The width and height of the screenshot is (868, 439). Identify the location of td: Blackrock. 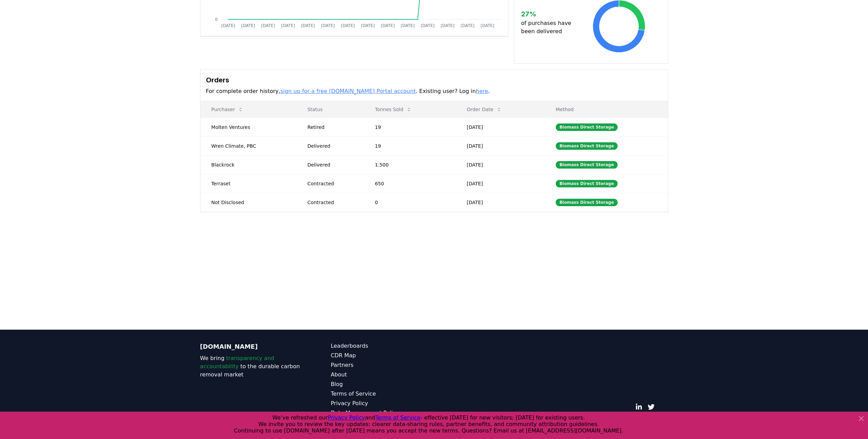
(248, 164).